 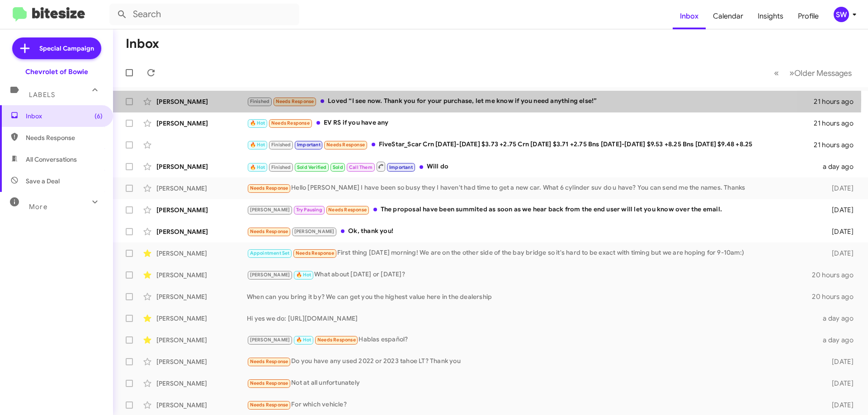 I want to click on div: SW, so click(x=841, y=14).